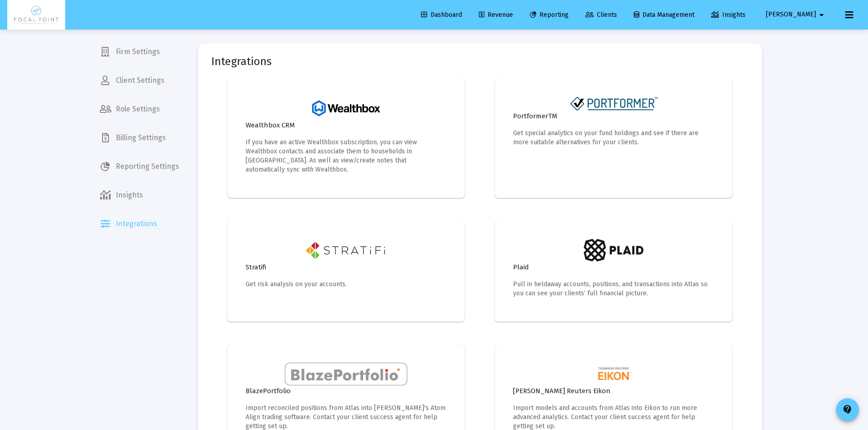 Image resolution: width=868 pixels, height=430 pixels. I want to click on span: Billing Settings, so click(139, 138).